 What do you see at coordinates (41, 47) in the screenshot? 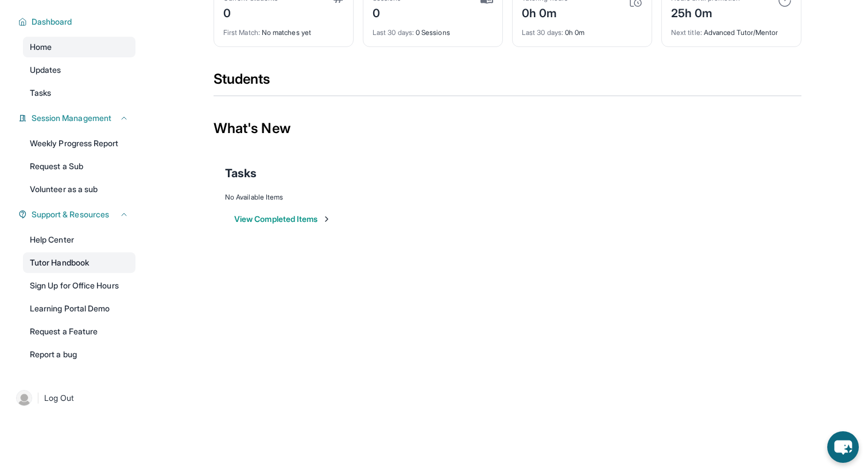
I see `span: Home` at bounding box center [41, 47].